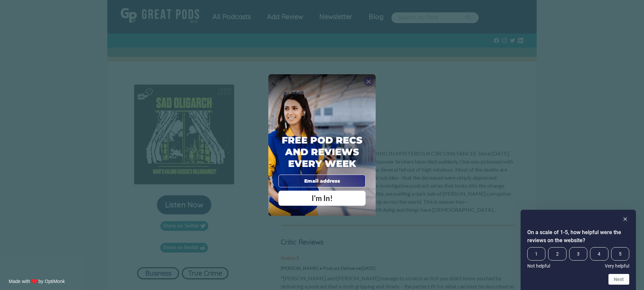 This screenshot has height=290, width=644. What do you see at coordinates (620, 254) in the screenshot?
I see `span: 5` at bounding box center [620, 254].